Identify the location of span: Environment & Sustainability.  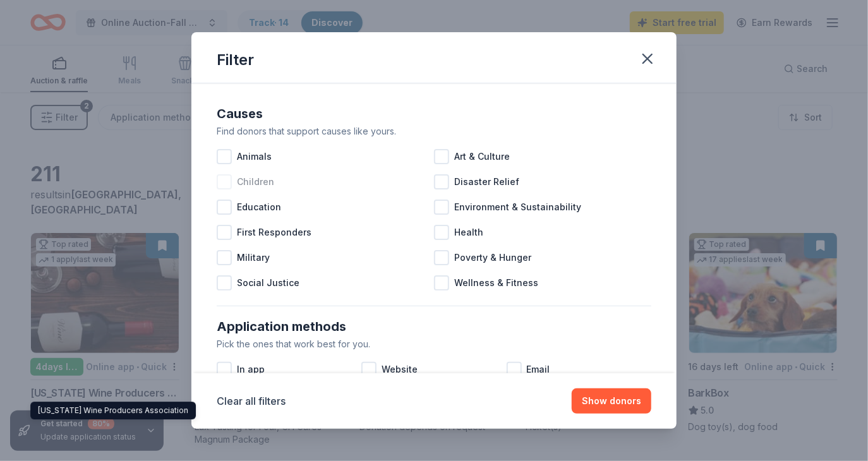
(517, 207).